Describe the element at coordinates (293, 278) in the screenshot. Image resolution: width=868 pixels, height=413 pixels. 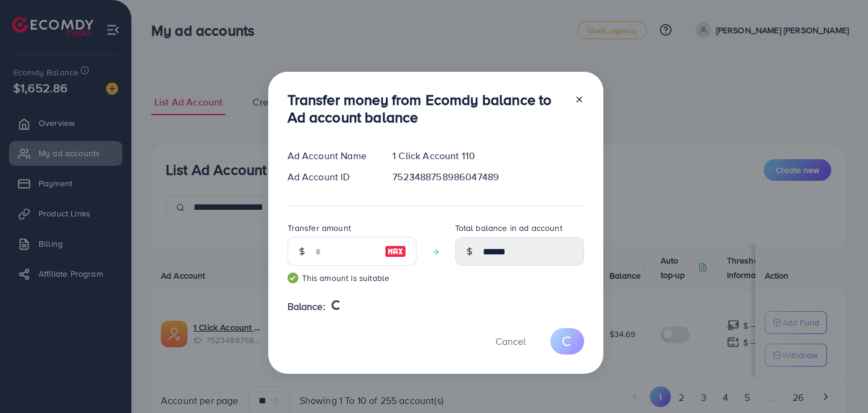
I see `img: guide` at that location.